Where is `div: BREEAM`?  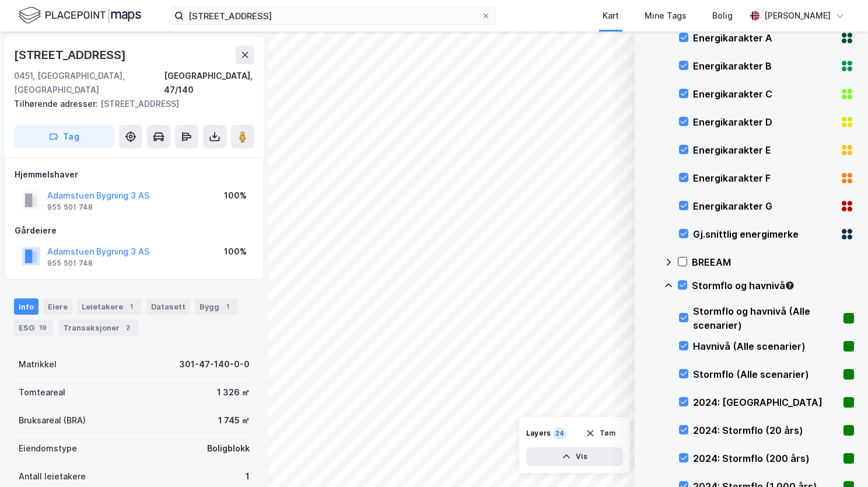
div: BREEAM is located at coordinates (773, 262).